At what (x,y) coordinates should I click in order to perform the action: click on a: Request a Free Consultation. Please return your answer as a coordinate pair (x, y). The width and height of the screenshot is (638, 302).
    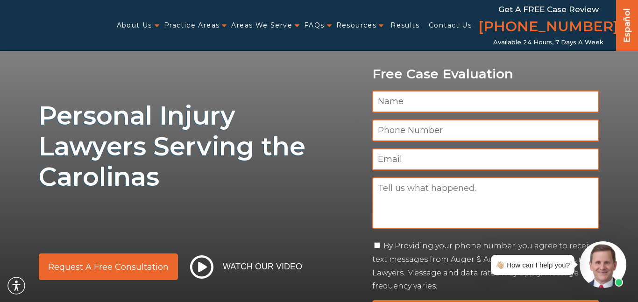
    Looking at the image, I should click on (108, 267).